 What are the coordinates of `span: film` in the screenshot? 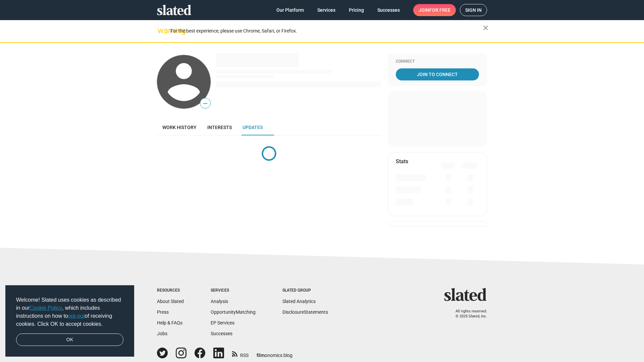 It's located at (261, 355).